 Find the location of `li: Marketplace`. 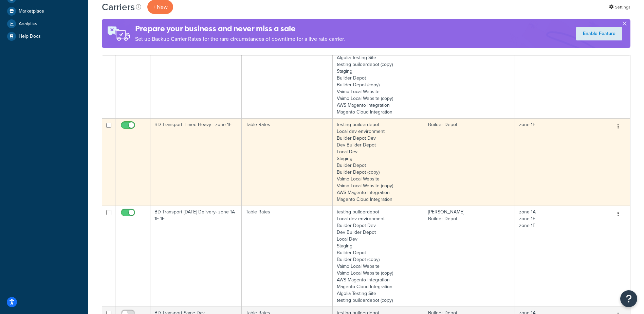

li: Marketplace is located at coordinates (44, 11).